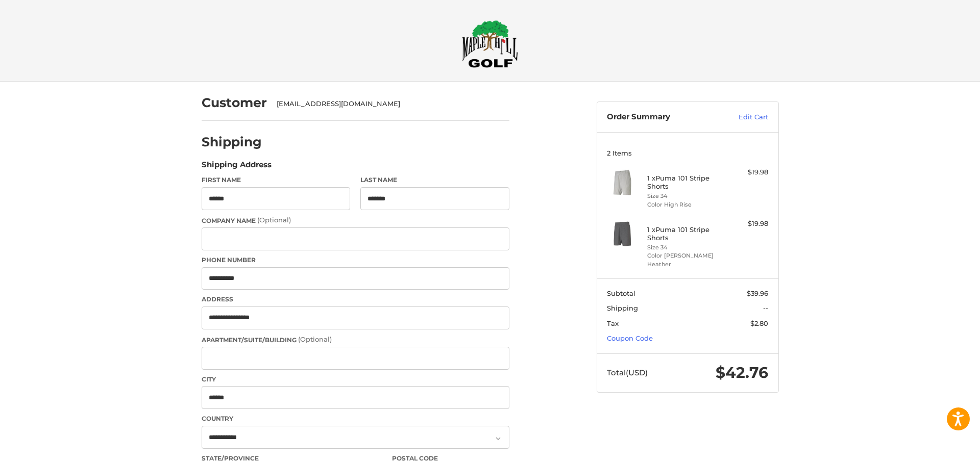 The width and height of the screenshot is (980, 461). I want to click on span: Subtotal, so click(621, 293).